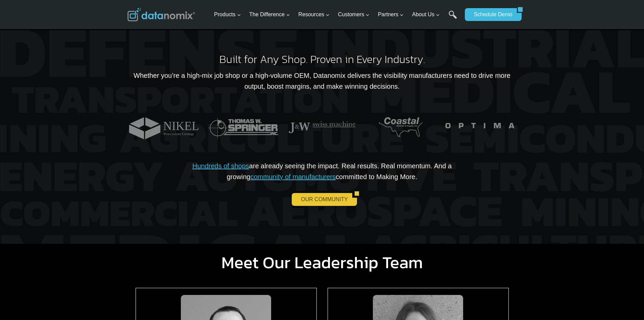 This screenshot has height=320, width=644. What do you see at coordinates (227, 14) in the screenshot?
I see `span: Products` at bounding box center [227, 14].